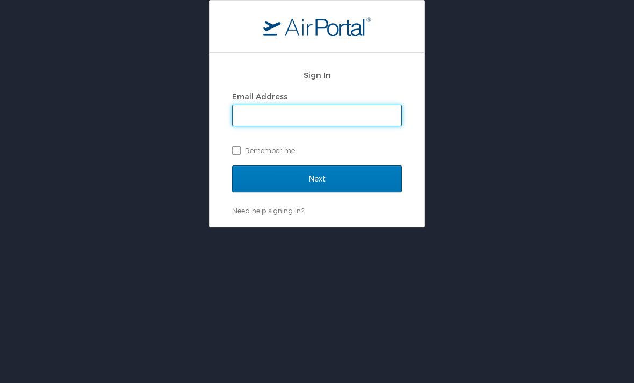 This screenshot has height=383, width=634. What do you see at coordinates (317, 75) in the screenshot?
I see `h2: Sign In` at bounding box center [317, 75].